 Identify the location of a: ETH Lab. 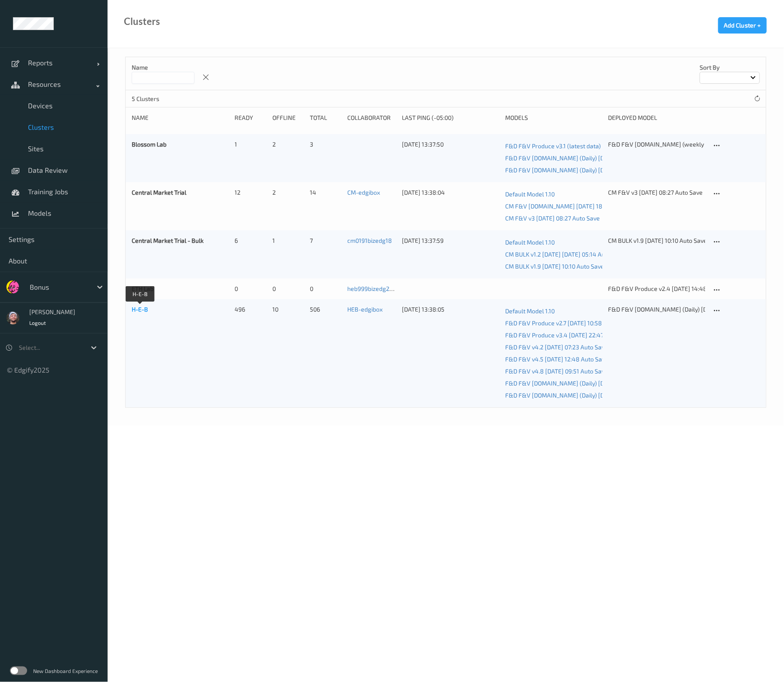
(143, 289).